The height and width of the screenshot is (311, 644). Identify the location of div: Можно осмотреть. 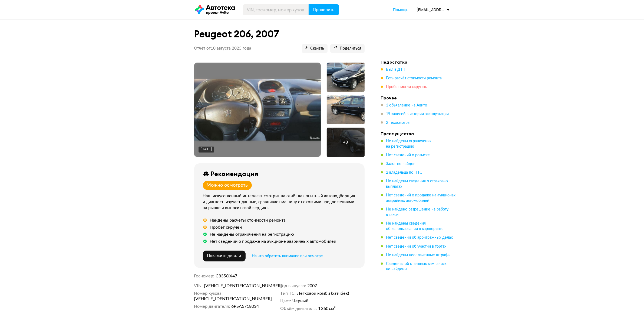
(227, 185).